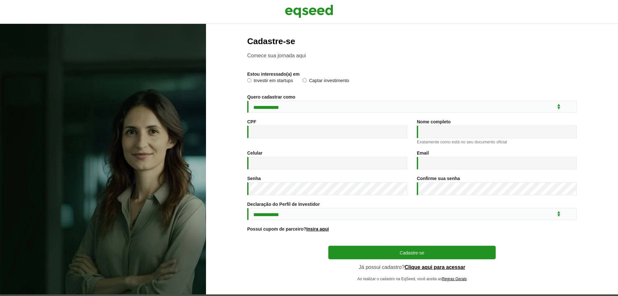 The image size is (618, 296). What do you see at coordinates (252, 122) in the screenshot?
I see `label: CPF` at bounding box center [252, 122].